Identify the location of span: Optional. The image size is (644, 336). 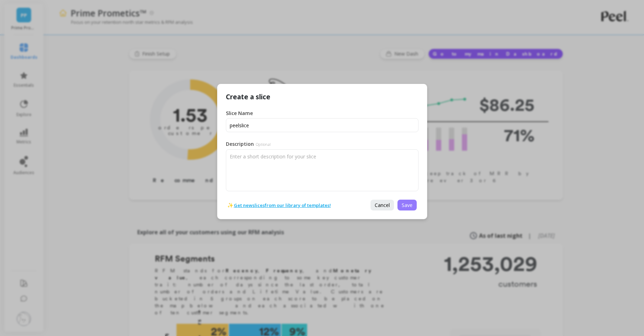
(263, 144).